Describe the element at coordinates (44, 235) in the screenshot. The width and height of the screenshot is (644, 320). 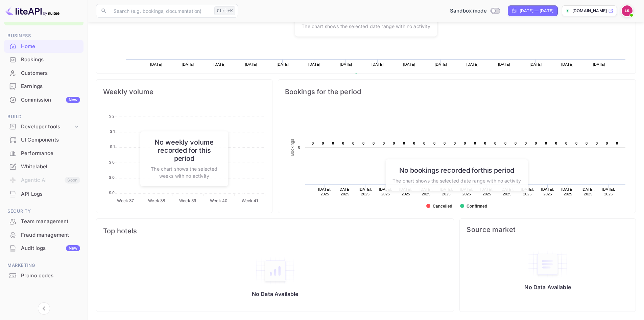
I see `a: Fraud management` at that location.